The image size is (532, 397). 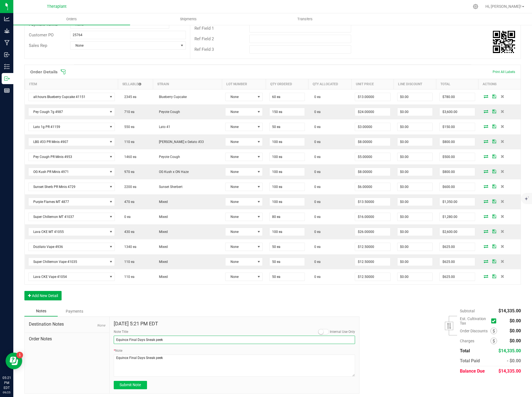 What do you see at coordinates (129, 247) in the screenshot?
I see `span: 1340 ea` at bounding box center [129, 247].